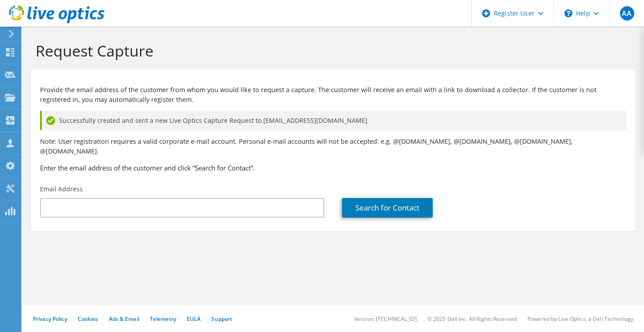  I want to click on a: EULA, so click(193, 318).